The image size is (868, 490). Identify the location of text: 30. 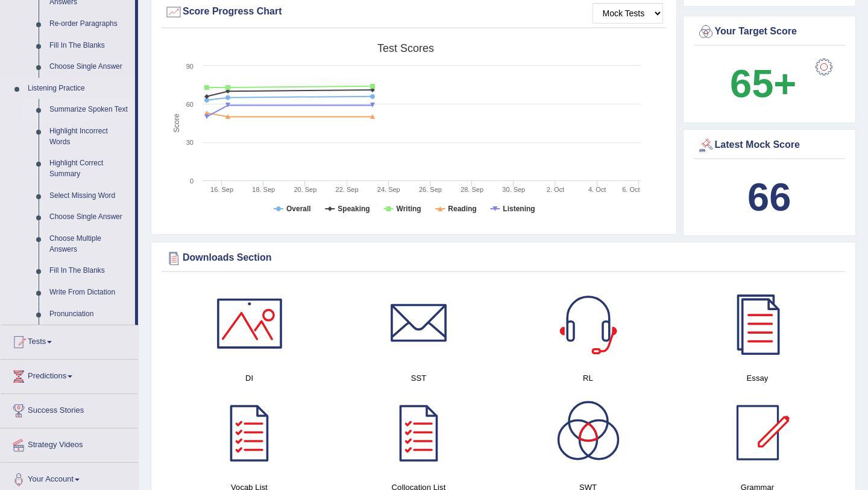
(190, 142).